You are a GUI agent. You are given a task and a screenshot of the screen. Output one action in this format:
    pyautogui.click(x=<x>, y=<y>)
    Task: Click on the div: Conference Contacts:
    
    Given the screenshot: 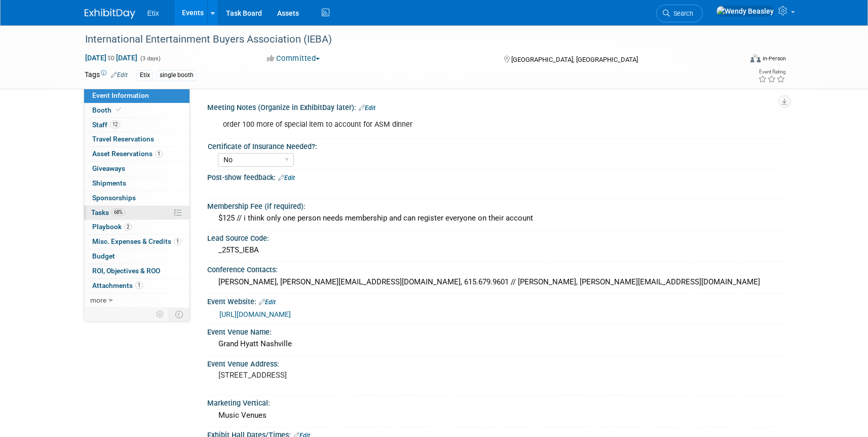 What is the action you would take?
    pyautogui.click(x=495, y=268)
    